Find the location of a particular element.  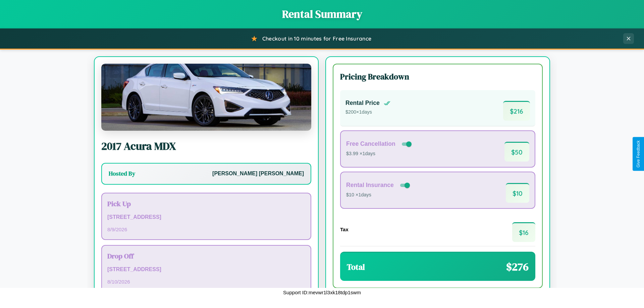

h4: Rental Insurance is located at coordinates (370, 185).